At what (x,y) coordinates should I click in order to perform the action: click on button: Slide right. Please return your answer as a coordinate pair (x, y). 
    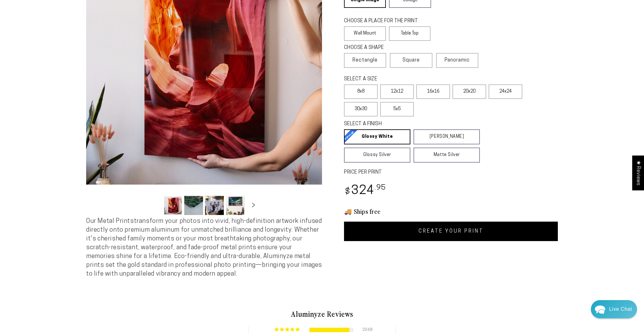
    Looking at the image, I should click on (253, 205).